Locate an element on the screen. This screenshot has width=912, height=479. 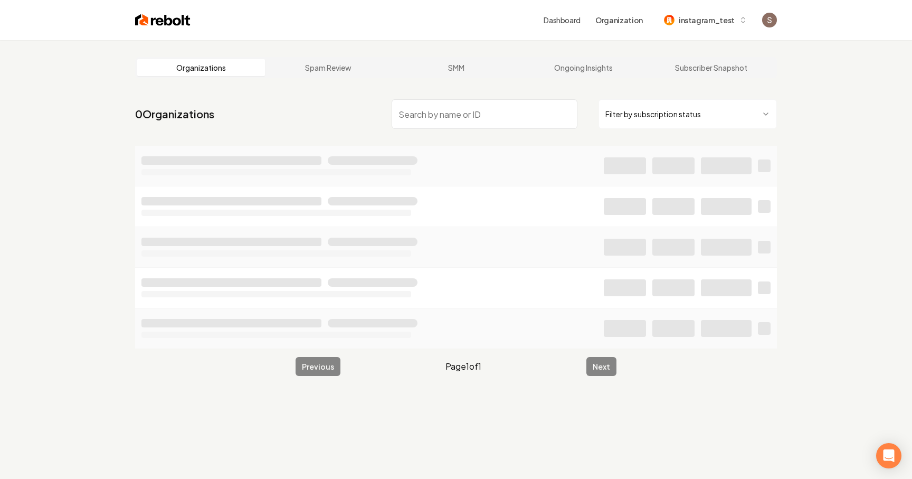
input: Search by name or ID is located at coordinates (485, 114).